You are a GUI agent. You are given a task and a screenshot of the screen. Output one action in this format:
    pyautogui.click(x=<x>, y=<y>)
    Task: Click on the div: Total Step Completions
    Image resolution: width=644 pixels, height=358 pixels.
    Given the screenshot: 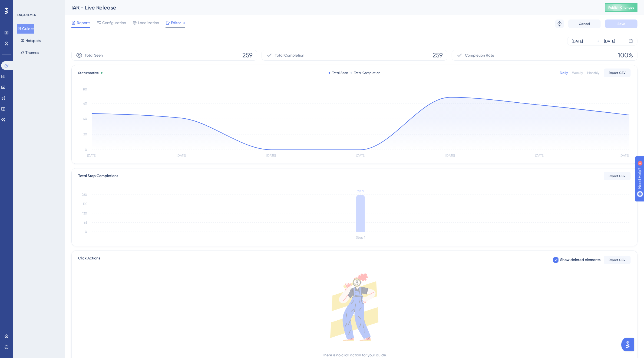 What is the action you would take?
    pyautogui.click(x=98, y=176)
    